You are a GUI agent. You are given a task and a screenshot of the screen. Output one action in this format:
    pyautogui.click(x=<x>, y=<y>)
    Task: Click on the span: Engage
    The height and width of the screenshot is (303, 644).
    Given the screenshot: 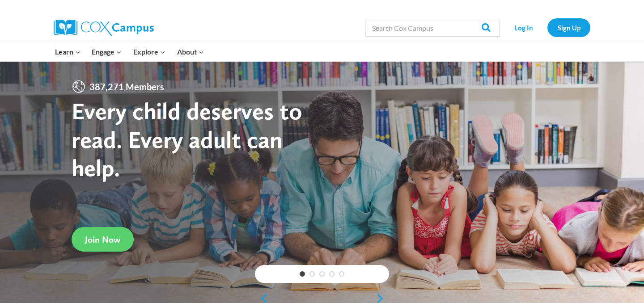 What is the action you would take?
    pyautogui.click(x=106, y=52)
    